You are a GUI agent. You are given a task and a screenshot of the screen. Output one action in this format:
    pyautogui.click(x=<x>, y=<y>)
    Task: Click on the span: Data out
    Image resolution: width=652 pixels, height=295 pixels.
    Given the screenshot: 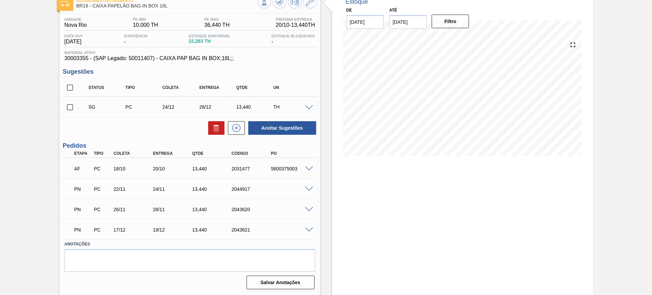 What is the action you would take?
    pyautogui.click(x=74, y=36)
    